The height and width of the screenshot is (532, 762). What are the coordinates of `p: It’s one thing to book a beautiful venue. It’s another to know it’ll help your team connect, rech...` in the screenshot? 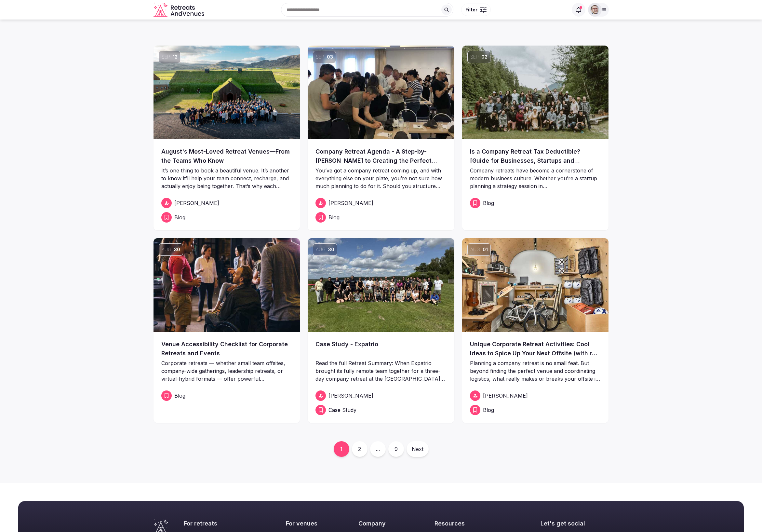 It's located at (227, 179).